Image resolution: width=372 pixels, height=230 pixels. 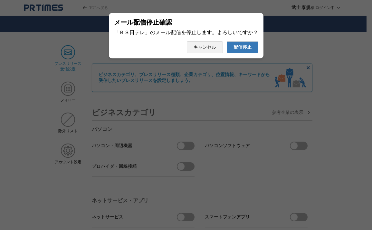 What do you see at coordinates (186, 33) in the screenshot?
I see `div: 「ＢＳ日テレ」のメール配信を停止します。よろしいですか？` at bounding box center [186, 33].